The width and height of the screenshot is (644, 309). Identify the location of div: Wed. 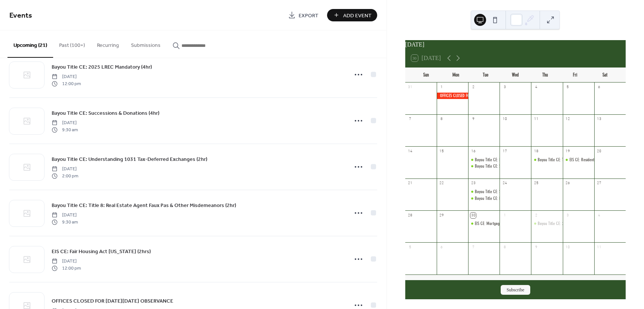
(515, 75).